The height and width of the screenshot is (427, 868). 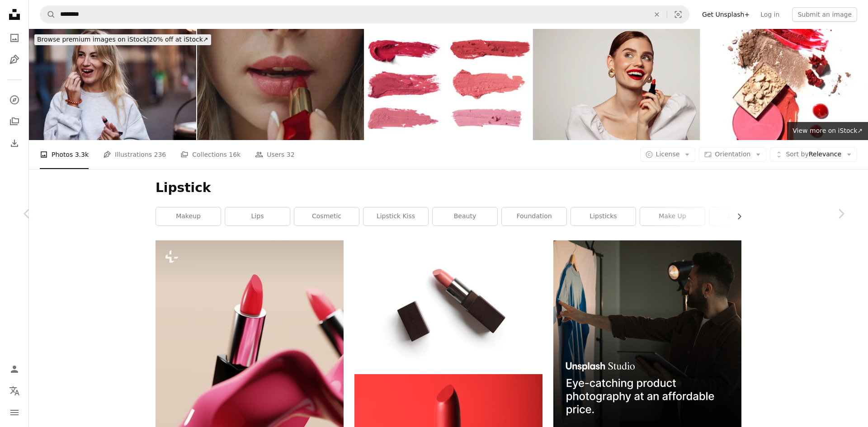 What do you see at coordinates (281, 84) in the screenshot?
I see `img: Closeup model using lipstick at home. Macro view model making facial makeup` at bounding box center [281, 84].